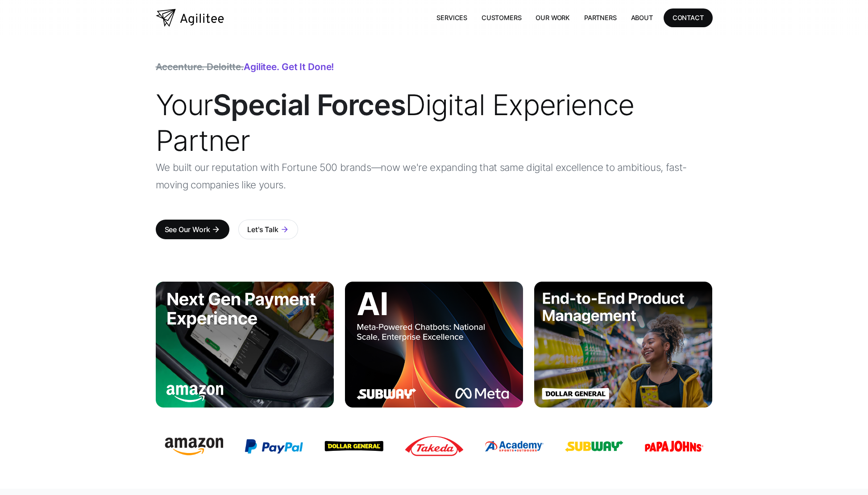 The width and height of the screenshot is (868, 495). I want to click on a: Let's Talkarrow_forward, so click(268, 229).